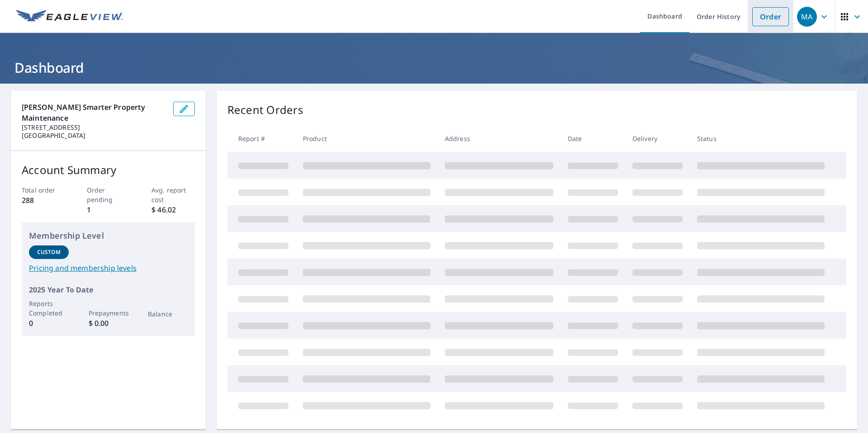 Image resolution: width=868 pixels, height=433 pixels. I want to click on p: Account Summary, so click(108, 170).